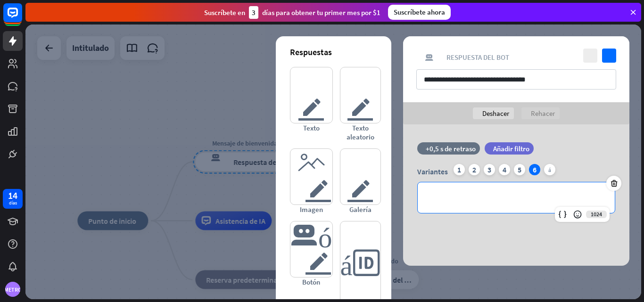  I want to click on font: 2, so click(474, 170).